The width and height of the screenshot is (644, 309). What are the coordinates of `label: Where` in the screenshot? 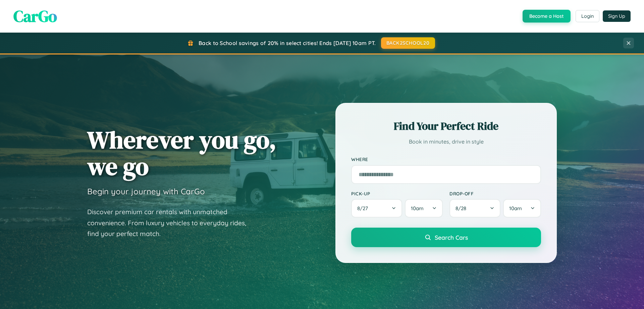 It's located at (446, 159).